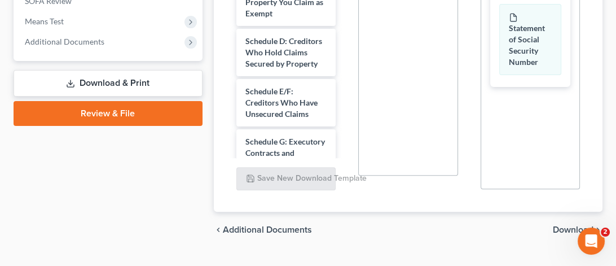 Image resolution: width=616 pixels, height=266 pixels. Describe the element at coordinates (577, 229) in the screenshot. I see `button: Download chevron_right` at that location.